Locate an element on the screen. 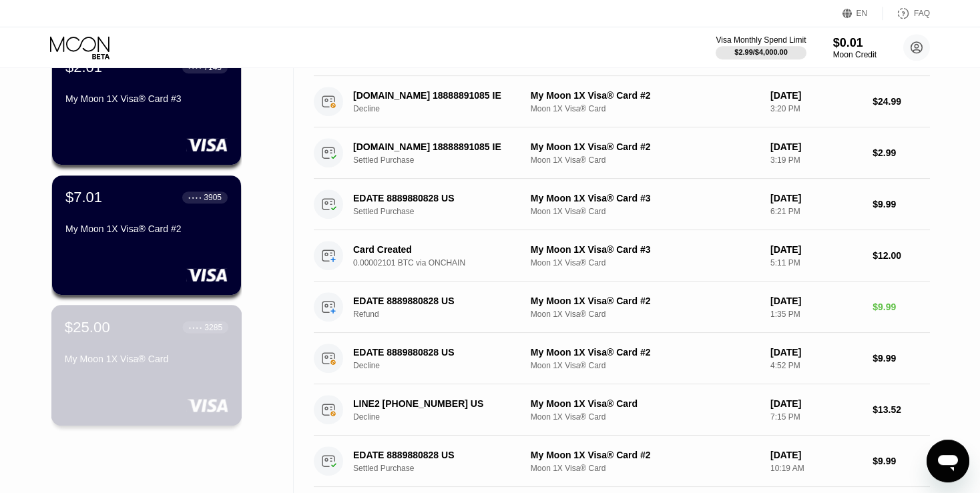 The image size is (980, 493). div: 3:20 PM is located at coordinates (816, 108).